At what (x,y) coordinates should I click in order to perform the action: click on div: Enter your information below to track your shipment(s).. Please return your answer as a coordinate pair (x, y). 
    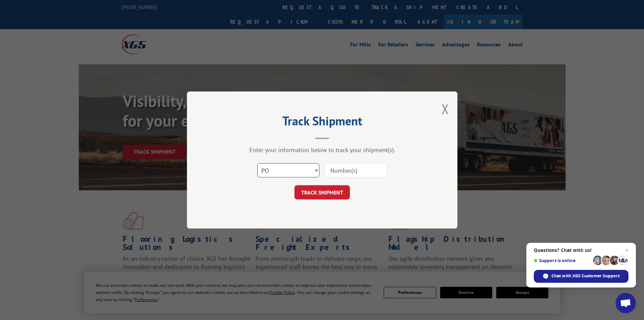
    Looking at the image, I should click on (322, 150).